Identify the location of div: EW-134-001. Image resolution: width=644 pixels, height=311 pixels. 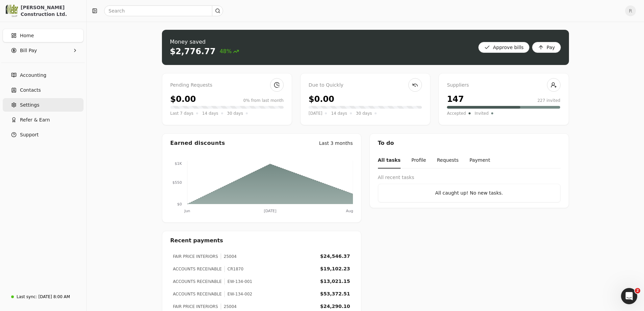
(238, 281).